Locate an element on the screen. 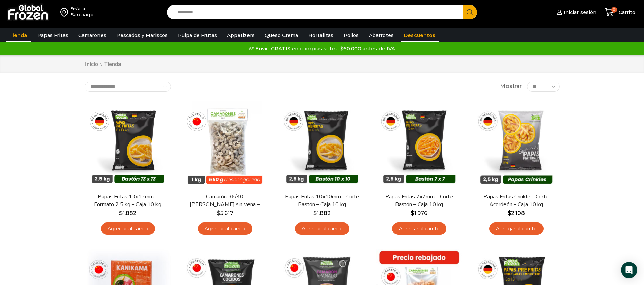 The width and height of the screenshot is (644, 285). div: Enviar a is located at coordinates (82, 9).